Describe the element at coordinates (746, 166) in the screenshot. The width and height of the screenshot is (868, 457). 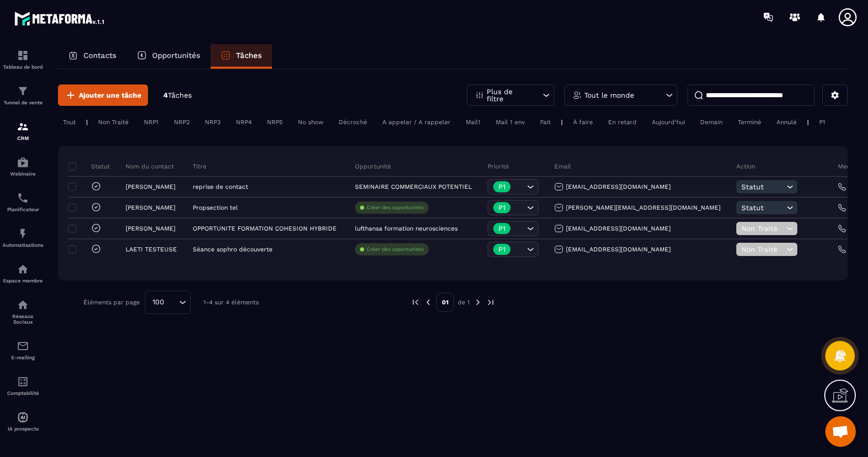
I see `p: Action` at that location.